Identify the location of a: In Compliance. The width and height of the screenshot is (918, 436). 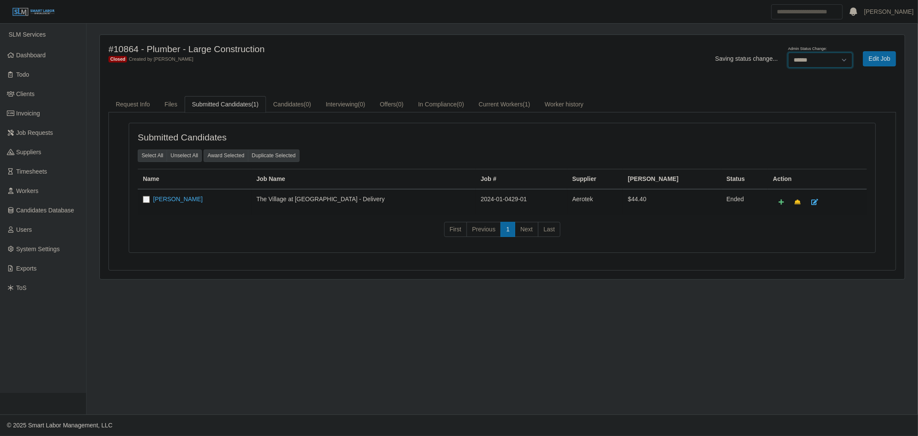
(441, 104).